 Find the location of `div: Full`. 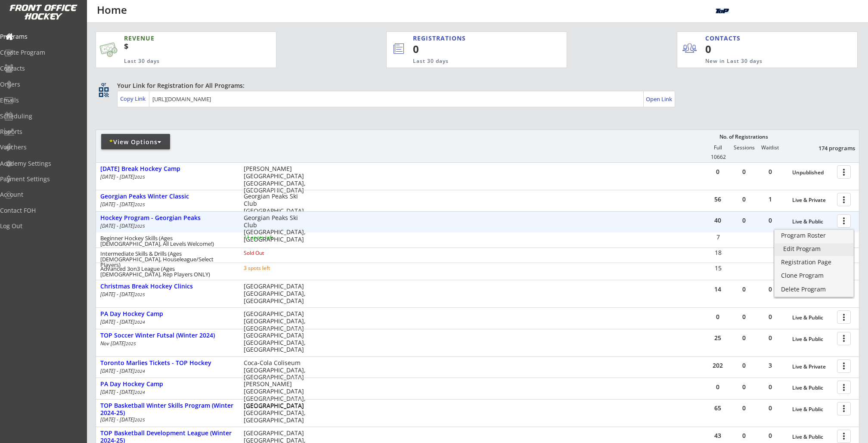

div: Full is located at coordinates (718, 148).